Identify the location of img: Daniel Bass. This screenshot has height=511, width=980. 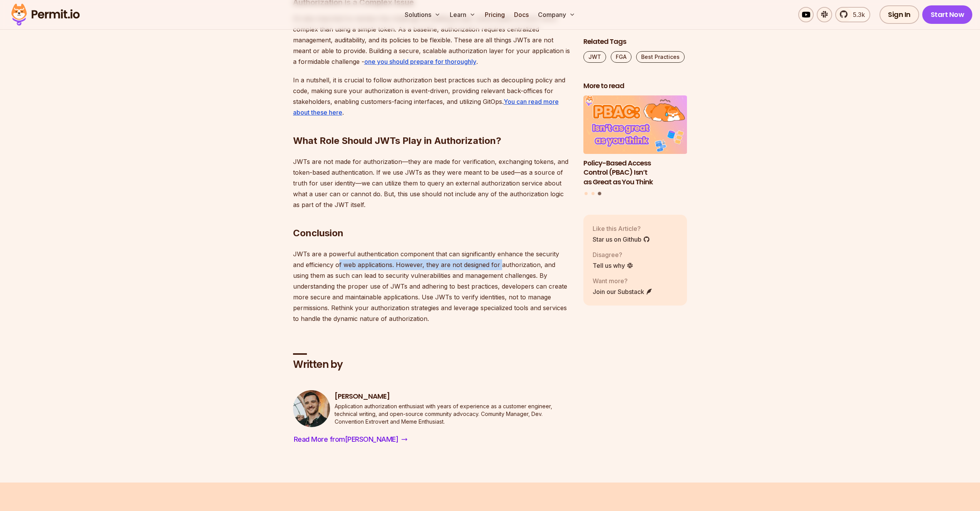
(311, 409).